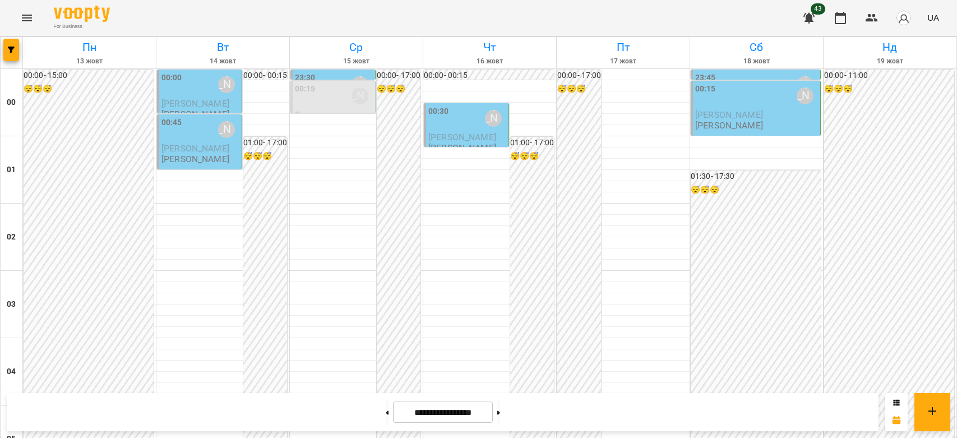 This screenshot has width=957, height=438. I want to click on h6: Вт, so click(223, 47).